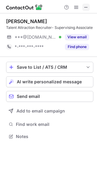 This screenshot has width=97, height=194. I want to click on span: Notes, so click(53, 137).